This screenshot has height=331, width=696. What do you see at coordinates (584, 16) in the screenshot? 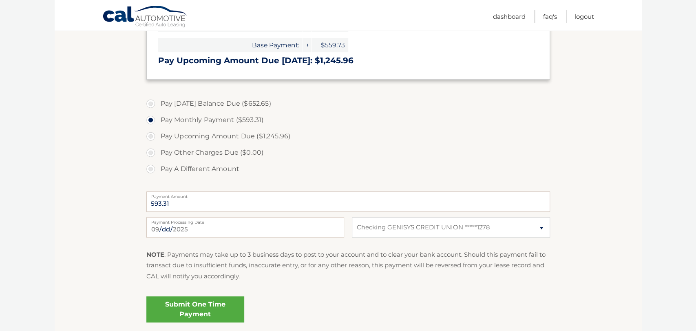
I see `a: Logout` at bounding box center [584, 16].